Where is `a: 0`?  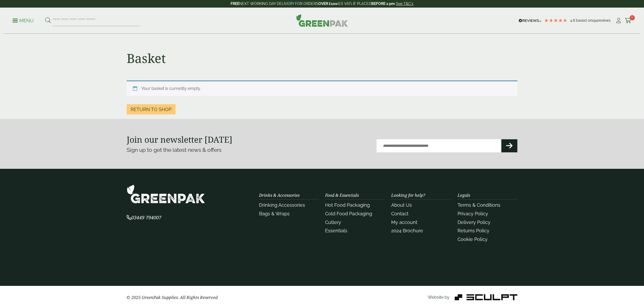
a: 0 is located at coordinates (628, 20).